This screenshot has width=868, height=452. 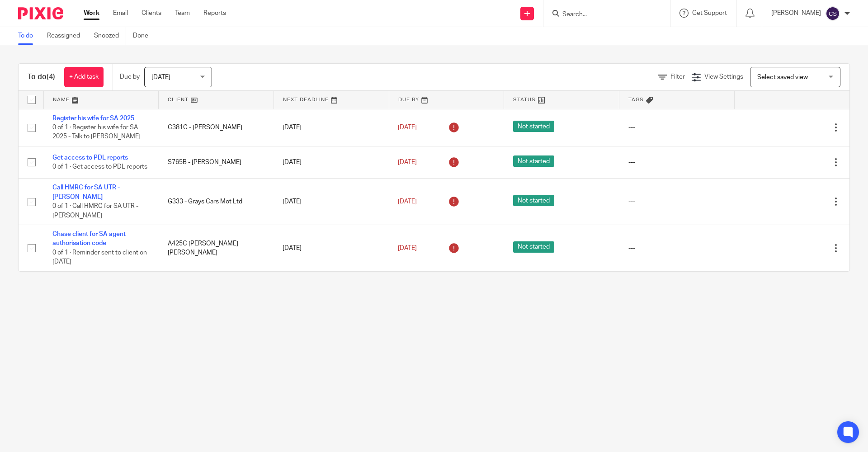 I want to click on a: Chase client for SA agent authorisation code, so click(x=89, y=239).